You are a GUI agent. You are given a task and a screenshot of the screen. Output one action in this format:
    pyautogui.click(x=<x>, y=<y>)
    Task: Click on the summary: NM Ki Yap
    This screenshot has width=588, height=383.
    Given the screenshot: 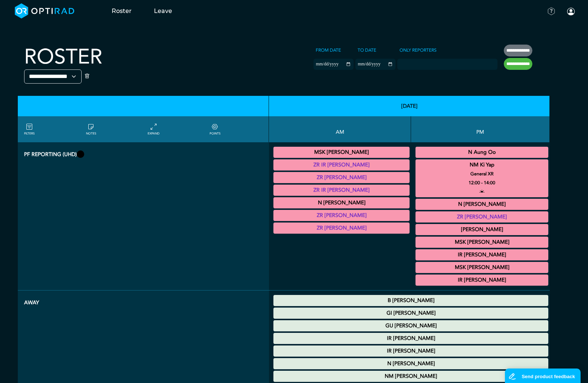 What is the action you would take?
    pyautogui.click(x=482, y=165)
    